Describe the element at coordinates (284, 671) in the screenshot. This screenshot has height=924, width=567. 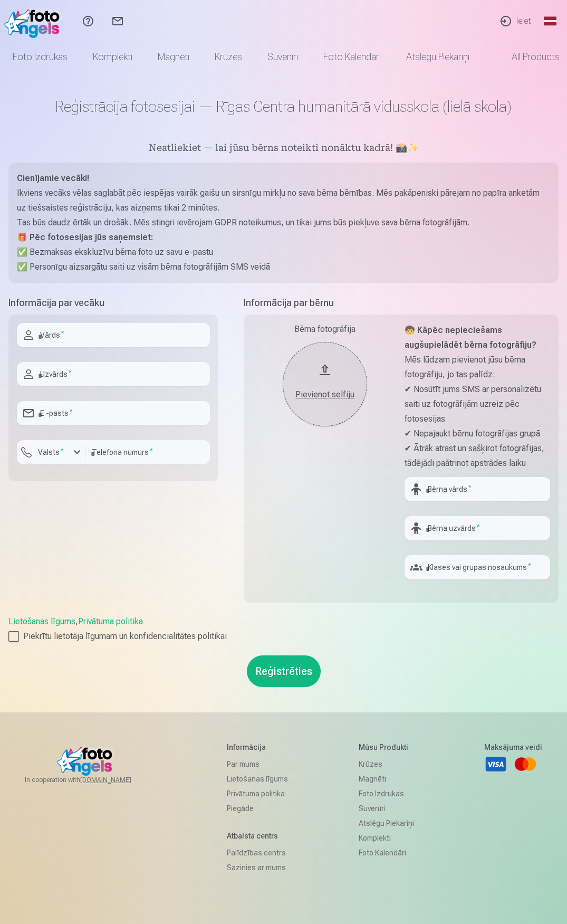
I see `button: Reģistrēties` at that location.